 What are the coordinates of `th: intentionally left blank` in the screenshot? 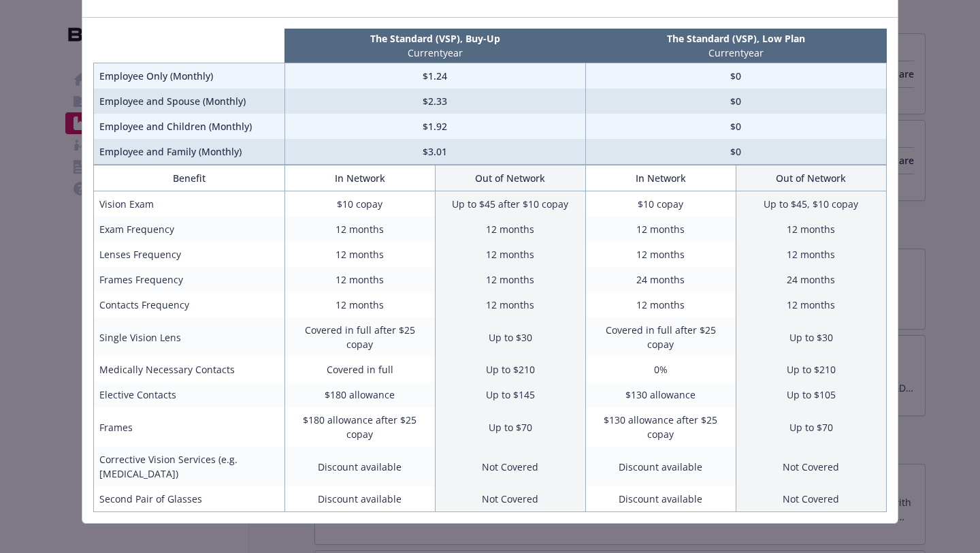 It's located at (189, 46).